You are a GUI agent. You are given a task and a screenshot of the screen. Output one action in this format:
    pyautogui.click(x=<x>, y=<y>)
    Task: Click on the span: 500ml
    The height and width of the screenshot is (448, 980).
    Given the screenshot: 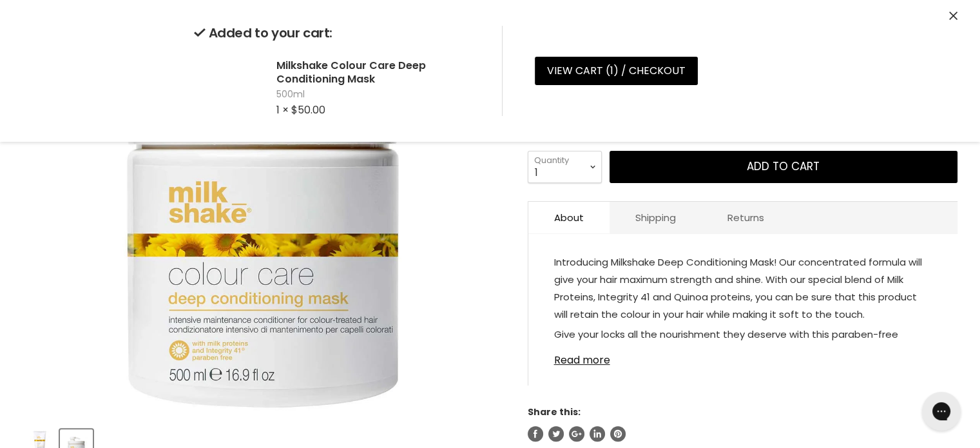 What is the action you would take?
    pyautogui.click(x=379, y=95)
    